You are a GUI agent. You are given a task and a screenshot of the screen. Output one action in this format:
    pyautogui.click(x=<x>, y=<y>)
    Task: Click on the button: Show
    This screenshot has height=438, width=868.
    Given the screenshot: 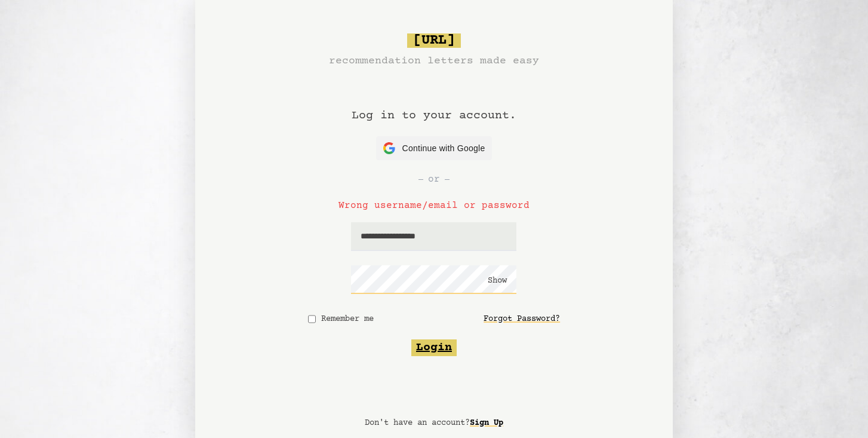 What is the action you would take?
    pyautogui.click(x=497, y=281)
    